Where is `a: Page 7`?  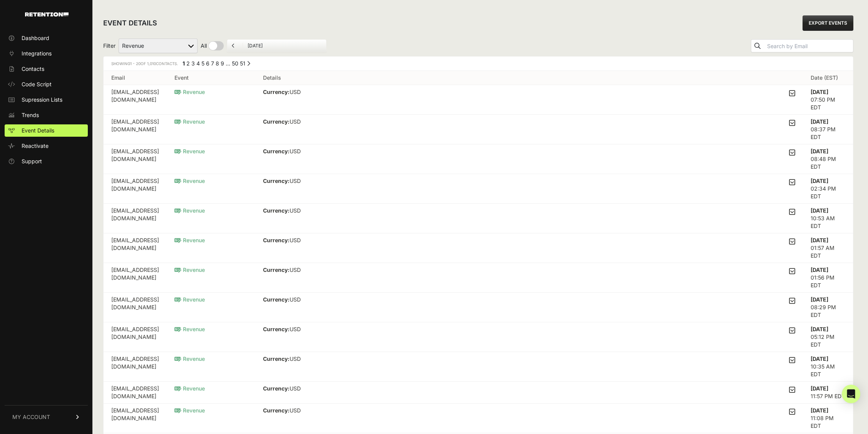
a: Page 7 is located at coordinates (213, 63).